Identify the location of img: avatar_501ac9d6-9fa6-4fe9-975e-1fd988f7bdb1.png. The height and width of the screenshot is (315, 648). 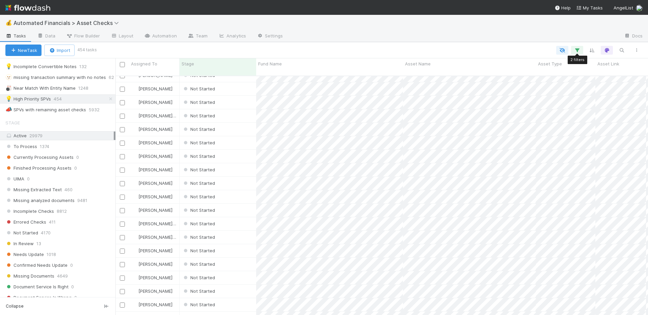
(135, 305).